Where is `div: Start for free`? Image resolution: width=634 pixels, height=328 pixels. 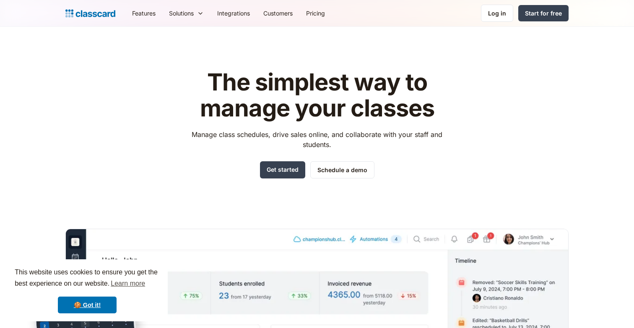 div: Start for free is located at coordinates (543, 13).